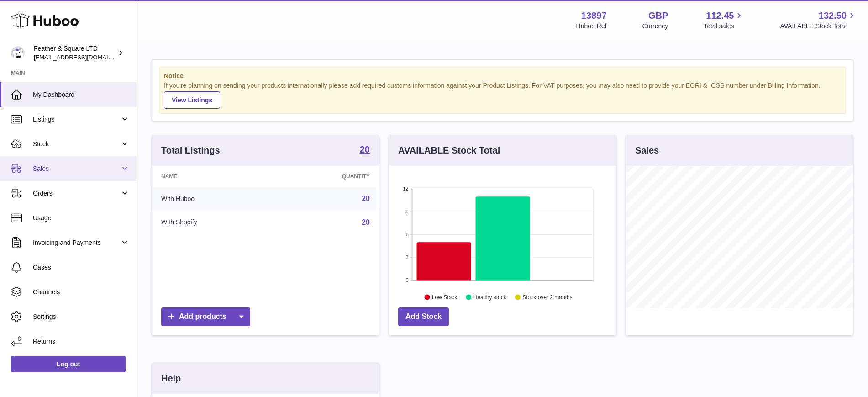  I want to click on a: Add products, so click(205, 316).